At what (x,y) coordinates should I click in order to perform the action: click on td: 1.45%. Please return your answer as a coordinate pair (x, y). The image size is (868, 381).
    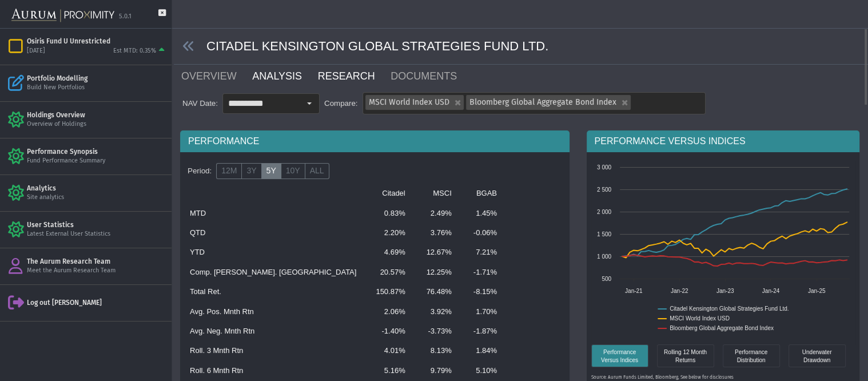
    Looking at the image, I should click on (481, 214).